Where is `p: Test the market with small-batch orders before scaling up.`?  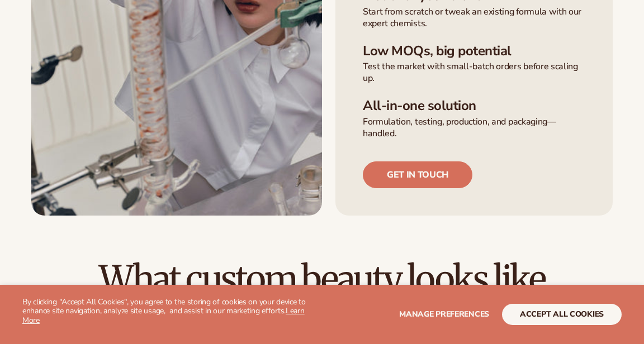 p: Test the market with small-batch orders before scaling up. is located at coordinates (474, 73).